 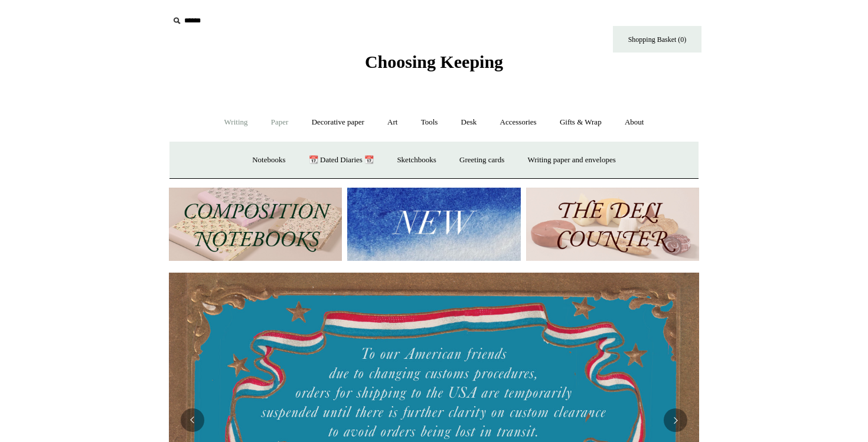 What do you see at coordinates (634, 122) in the screenshot?
I see `a: About` at bounding box center [634, 122].